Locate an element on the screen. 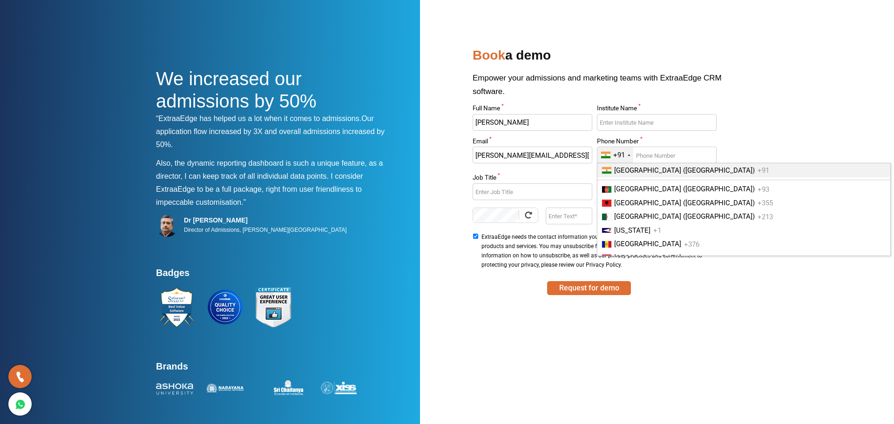  span: +93 is located at coordinates (763, 189).